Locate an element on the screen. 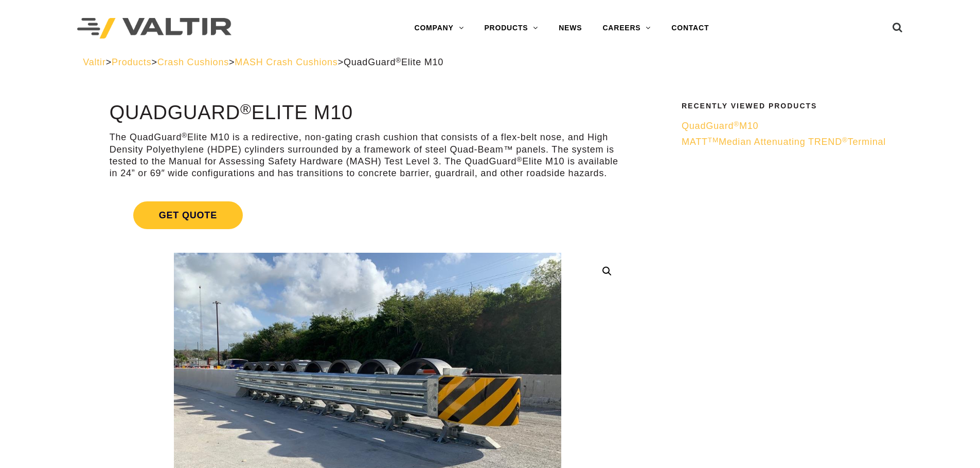 This screenshot has width=980, height=468. span: Products is located at coordinates (131, 62).